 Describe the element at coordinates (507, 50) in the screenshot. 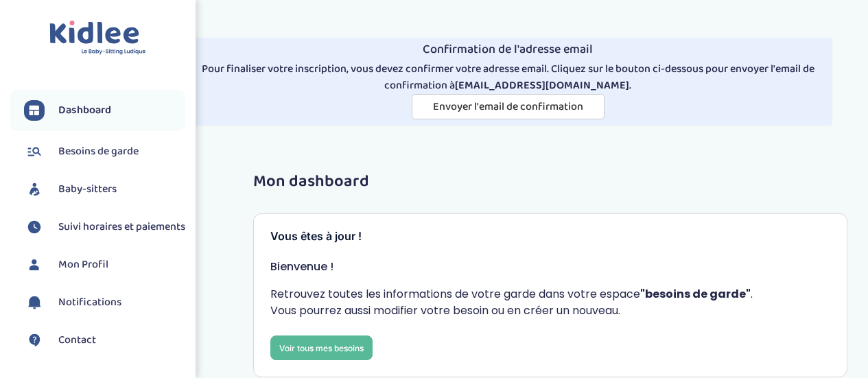

I see `h4: Confirmation de l'adresse email` at that location.